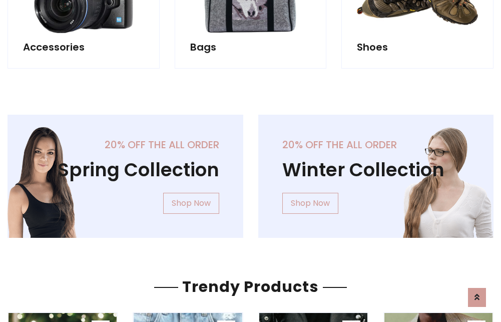 This screenshot has height=322, width=501. Describe the element at coordinates (84, 47) in the screenshot. I see `h5: Accessories` at that location.